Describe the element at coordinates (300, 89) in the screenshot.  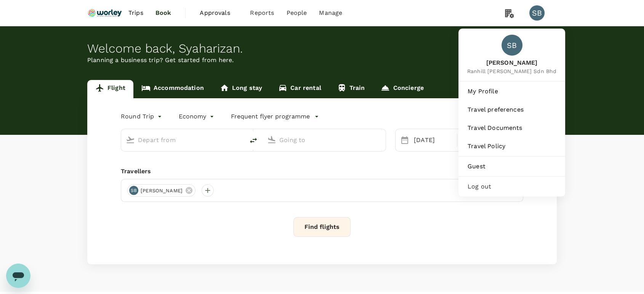
I see `a: Car rental` at that location.